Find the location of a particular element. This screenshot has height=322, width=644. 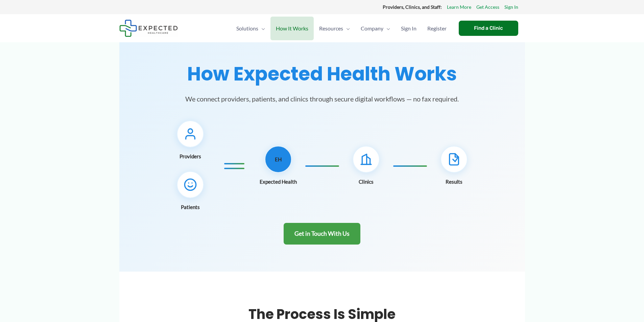

span: Sign In is located at coordinates (409, 29).